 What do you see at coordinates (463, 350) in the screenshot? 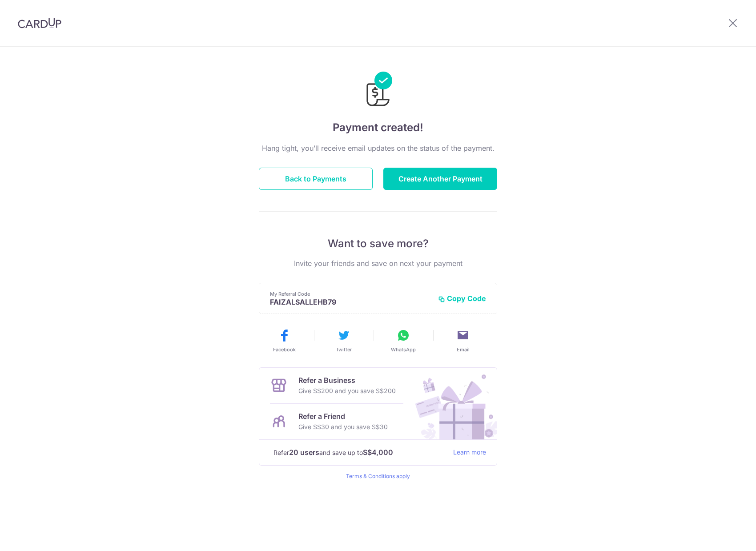
I see `span: Email` at bounding box center [463, 350].